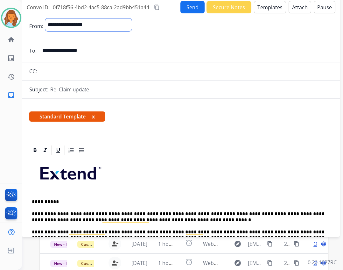 Image resolution: width=343 pixels, height=270 pixels. Describe the element at coordinates (35, 150) in the screenshot. I see `div: Bold` at that location.